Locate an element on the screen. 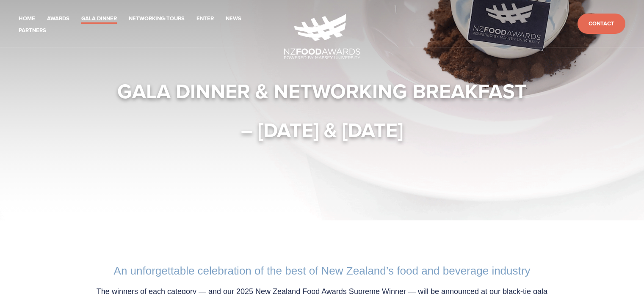  a: Networking-Tours is located at coordinates (157, 19).